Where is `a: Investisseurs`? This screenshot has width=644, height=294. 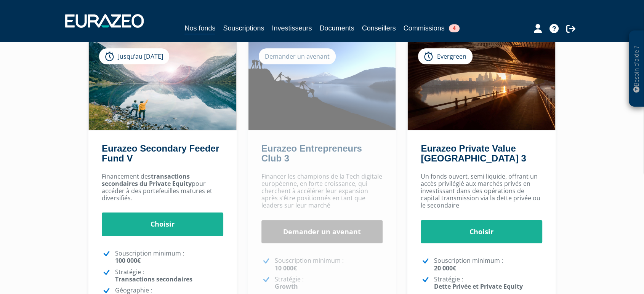
a: Investisseurs is located at coordinates (292, 28).